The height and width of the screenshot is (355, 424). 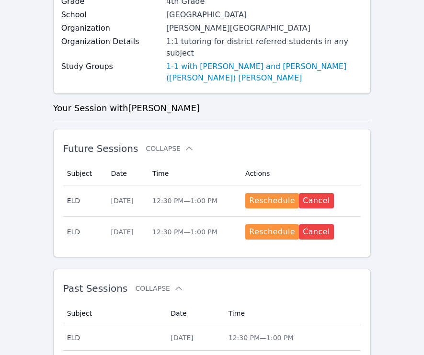 I want to click on span: Future Sessions, so click(x=101, y=149).